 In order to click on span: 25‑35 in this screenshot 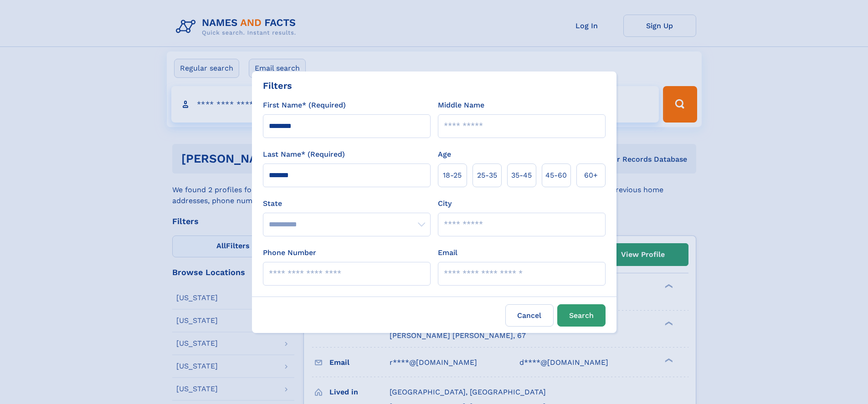, I will do `click(487, 175)`.